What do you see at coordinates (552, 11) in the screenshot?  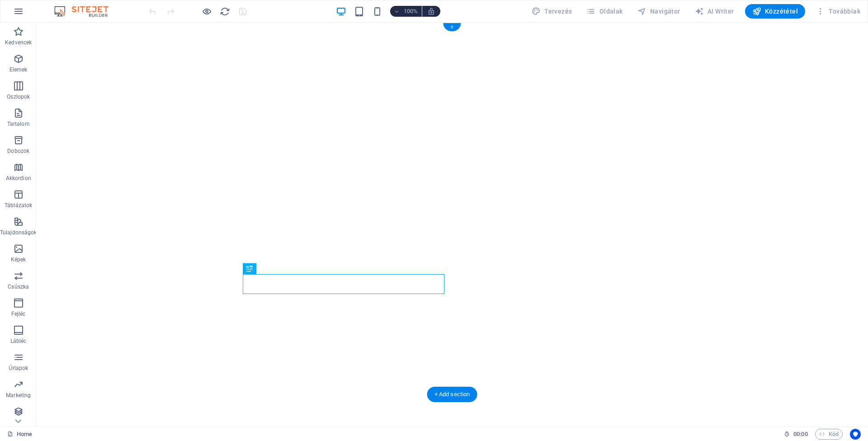 I see `span: Tervezés` at bounding box center [552, 11].